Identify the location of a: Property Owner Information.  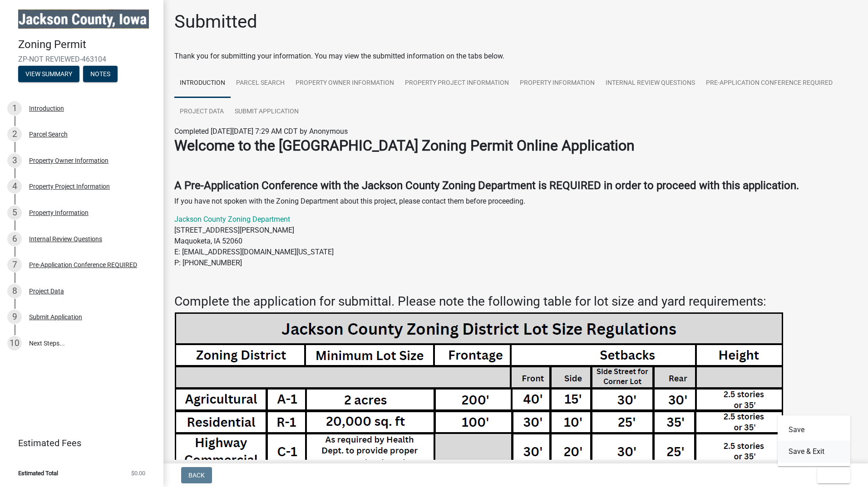
(344, 84).